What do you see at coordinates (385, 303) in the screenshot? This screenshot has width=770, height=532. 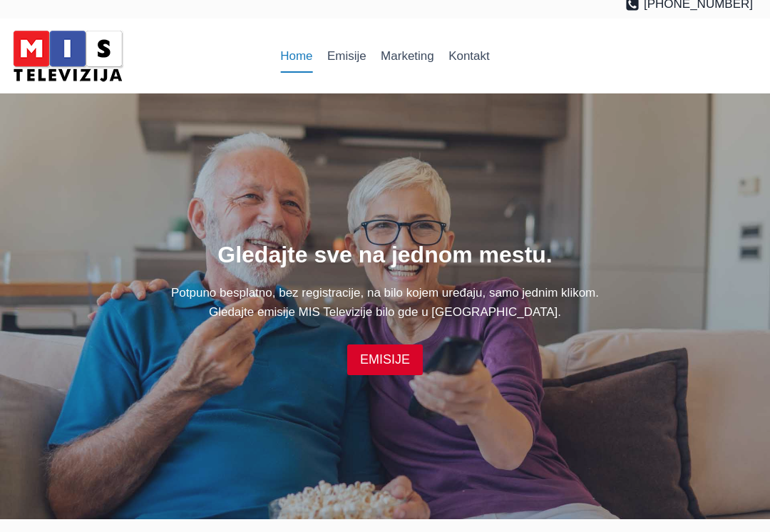 I see `p: Potpuno besplatno, bez registracije, na bilo kojem uređaju, samo jednim klikom. Gledajte emisije ...` at bounding box center [385, 303].